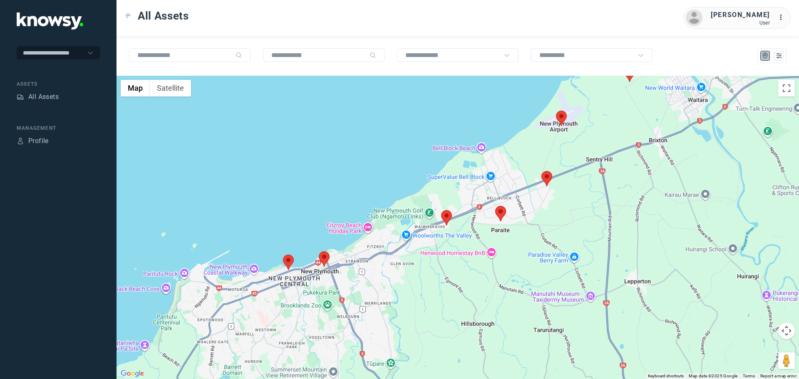 Image resolution: width=799 pixels, height=379 pixels. What do you see at coordinates (694, 18) in the screenshot?
I see `img: avatar.png` at bounding box center [694, 18].